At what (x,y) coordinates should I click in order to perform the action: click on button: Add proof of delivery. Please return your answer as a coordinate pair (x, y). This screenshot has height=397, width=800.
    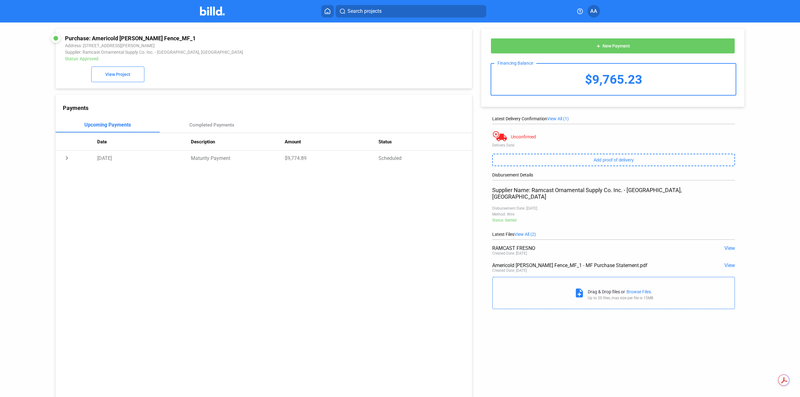
    Looking at the image, I should click on (613, 160).